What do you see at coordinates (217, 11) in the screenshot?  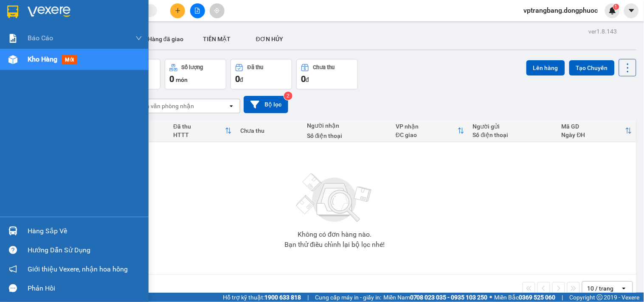 I see `button: aim` at bounding box center [217, 11].